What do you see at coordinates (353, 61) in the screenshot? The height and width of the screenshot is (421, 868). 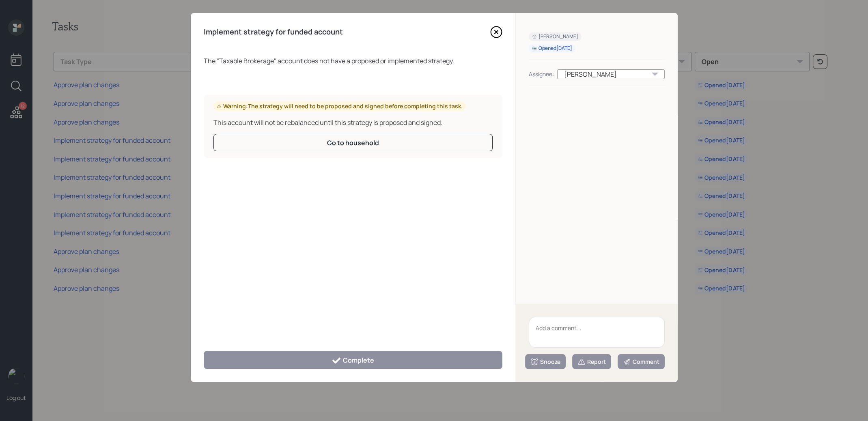 I see `div: The " Taxable Brokerage " account does not have a proposed or implemented strategy.` at bounding box center [353, 61].